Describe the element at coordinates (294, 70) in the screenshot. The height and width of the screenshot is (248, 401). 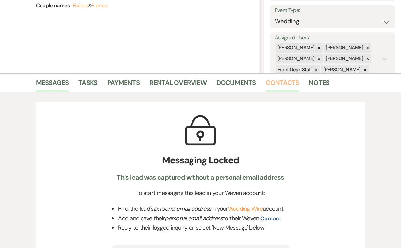
I see `div: Front Desk Staff` at that location.